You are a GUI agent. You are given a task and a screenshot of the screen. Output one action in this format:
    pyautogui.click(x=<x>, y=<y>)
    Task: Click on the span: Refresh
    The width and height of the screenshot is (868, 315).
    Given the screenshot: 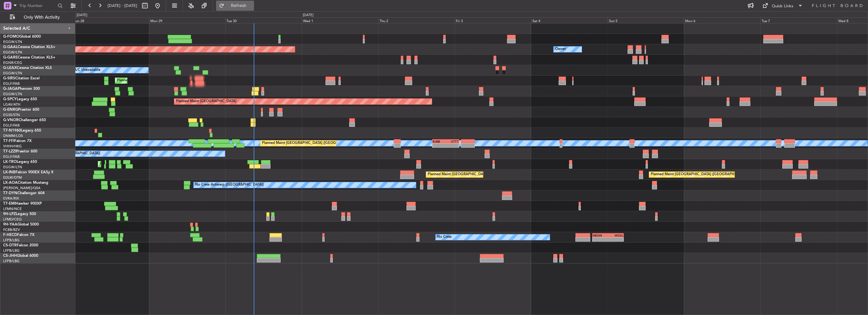 What is the action you would take?
    pyautogui.click(x=239, y=6)
    